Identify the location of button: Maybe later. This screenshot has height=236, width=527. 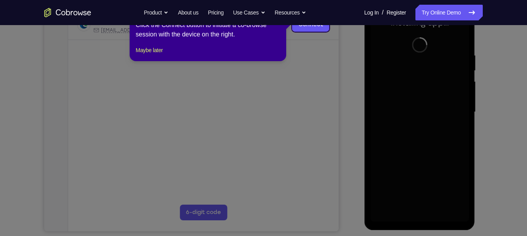
(149, 50).